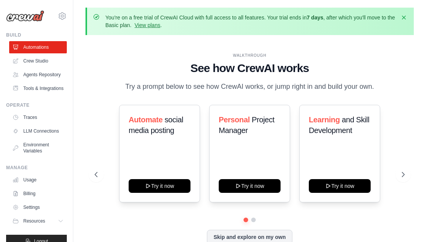  Describe the element at coordinates (147, 25) in the screenshot. I see `a: View plans` at that location.